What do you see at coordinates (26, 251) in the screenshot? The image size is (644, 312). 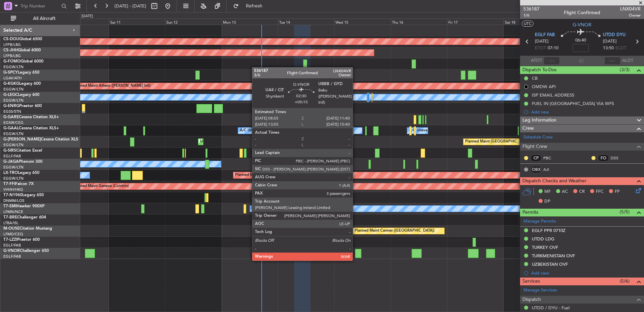 I see `a: G-VNORChallenger 650` at bounding box center [26, 251].